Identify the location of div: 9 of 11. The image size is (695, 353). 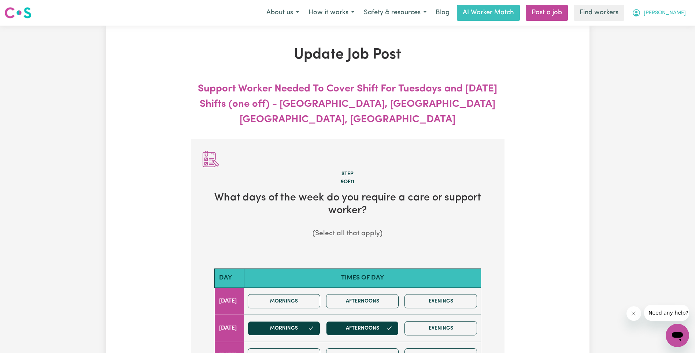
(348, 182).